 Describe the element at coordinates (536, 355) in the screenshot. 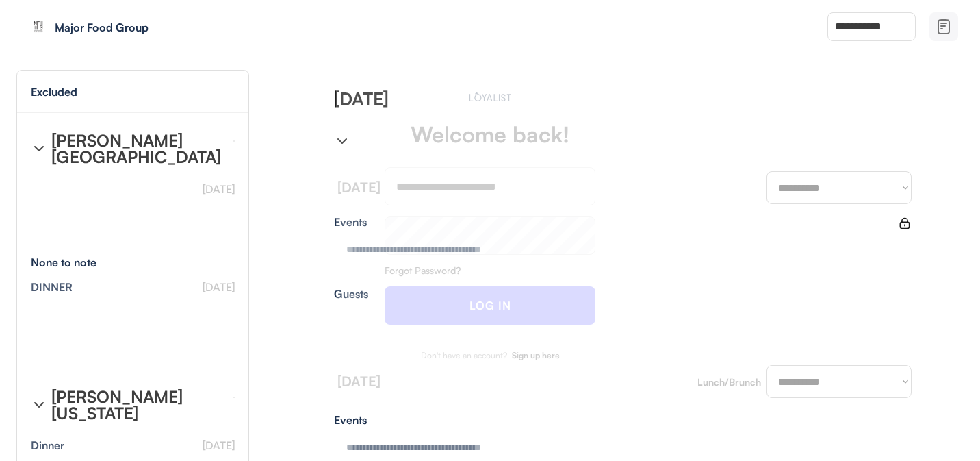

I see `strong: Sign up here` at that location.